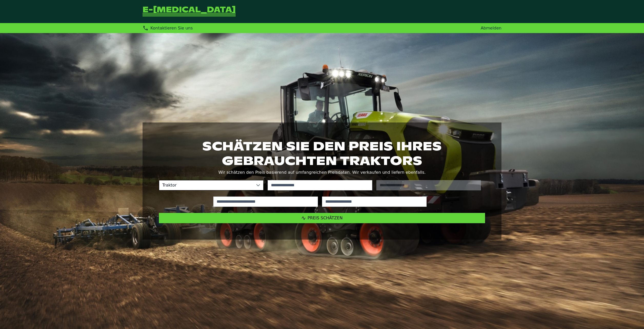  I want to click on span: Traktor, so click(206, 185).